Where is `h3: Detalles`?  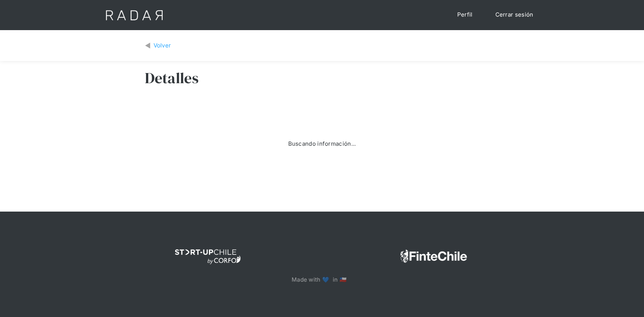
h3: Detalles is located at coordinates (172, 78).